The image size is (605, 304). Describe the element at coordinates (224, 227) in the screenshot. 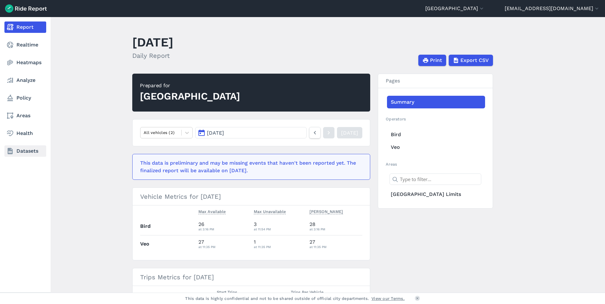

I see `div: 26` at that location.